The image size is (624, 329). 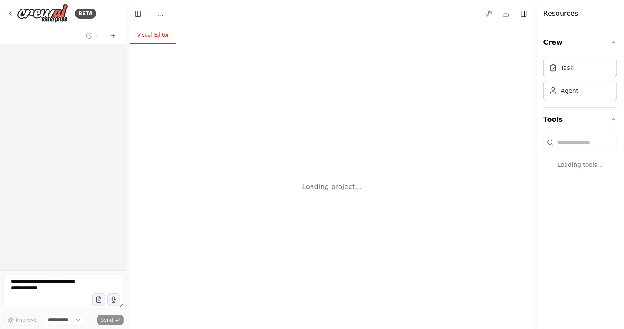 What do you see at coordinates (580, 157) in the screenshot?
I see `div: Tools` at bounding box center [580, 157].